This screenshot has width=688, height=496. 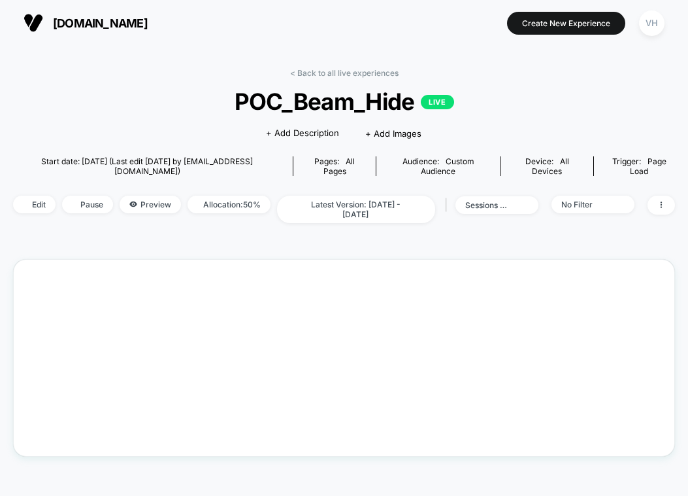 I want to click on span: all pages, so click(x=339, y=166).